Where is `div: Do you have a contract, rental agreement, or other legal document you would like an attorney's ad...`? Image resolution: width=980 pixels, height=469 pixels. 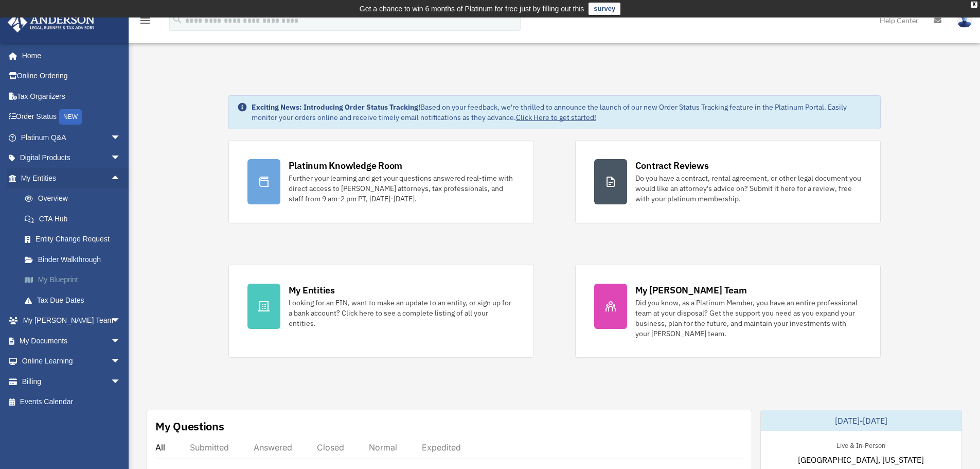
div: Do you have a contract, rental agreement, or other legal document you would like an attorney's ad... is located at coordinates (749, 188).